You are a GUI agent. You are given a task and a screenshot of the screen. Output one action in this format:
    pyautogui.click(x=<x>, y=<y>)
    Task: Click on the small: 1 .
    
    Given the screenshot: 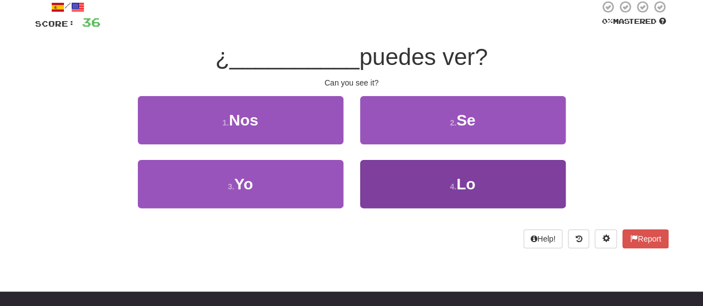 What is the action you would take?
    pyautogui.click(x=226, y=123)
    